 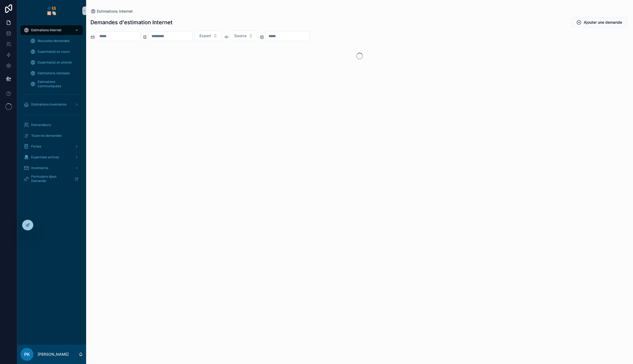 I want to click on a: Estimations Inventaires, so click(x=52, y=104).